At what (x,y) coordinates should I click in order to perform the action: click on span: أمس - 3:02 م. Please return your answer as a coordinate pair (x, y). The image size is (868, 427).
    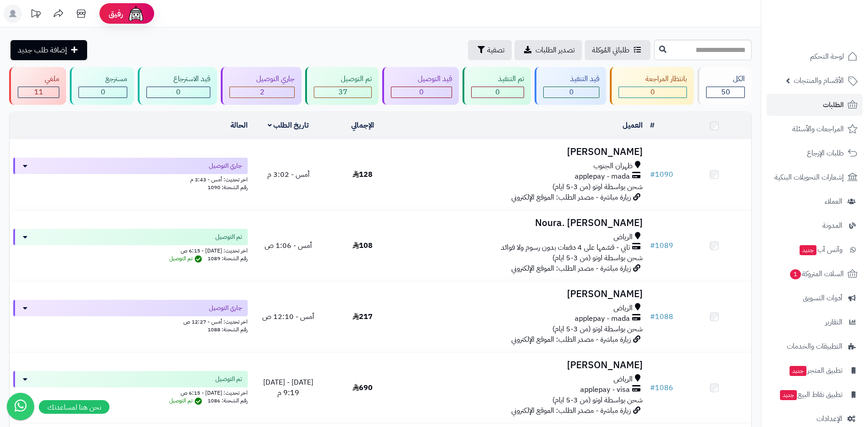
    Looking at the image, I should click on (288, 175).